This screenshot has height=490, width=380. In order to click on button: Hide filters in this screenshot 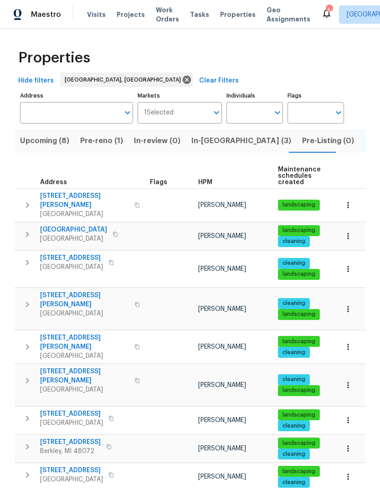, I will do `click(36, 81)`.